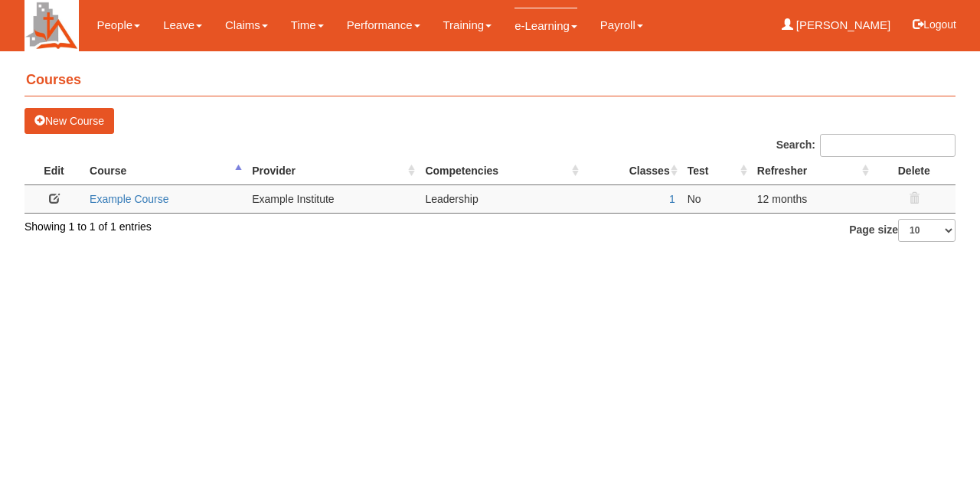  Describe the element at coordinates (716, 171) in the screenshot. I see `th: Test : activate to sort column ascending` at that location.